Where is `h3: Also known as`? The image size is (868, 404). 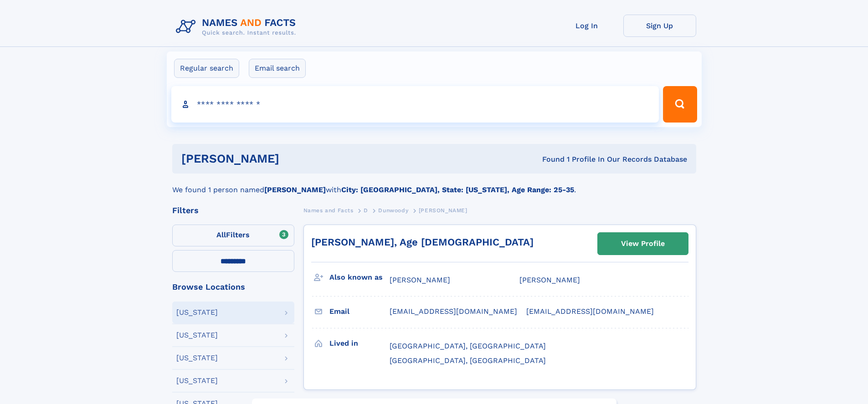 h3: Also known as is located at coordinates (359, 277).